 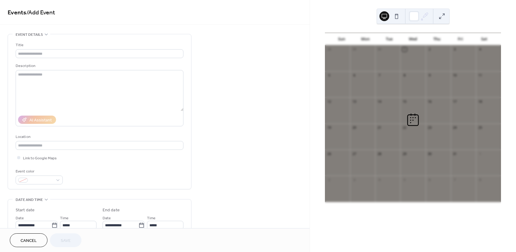 What do you see at coordinates (28, 240) in the screenshot?
I see `button: Cancel` at bounding box center [28, 240].